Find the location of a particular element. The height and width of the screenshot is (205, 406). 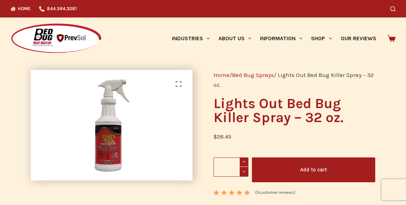

a: Bed Bug Sprays is located at coordinates (253, 75).